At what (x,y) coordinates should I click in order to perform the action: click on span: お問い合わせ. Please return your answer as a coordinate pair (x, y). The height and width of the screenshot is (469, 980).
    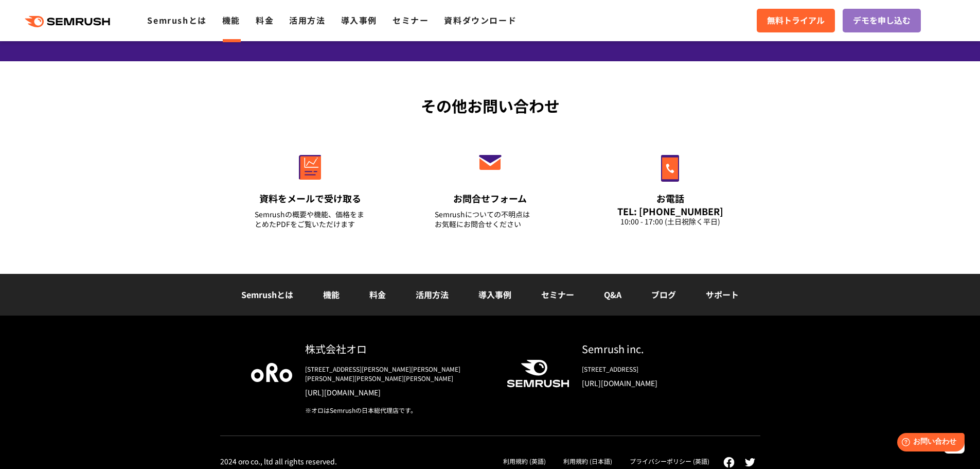
    Looking at the image, I should click on (46, 13).